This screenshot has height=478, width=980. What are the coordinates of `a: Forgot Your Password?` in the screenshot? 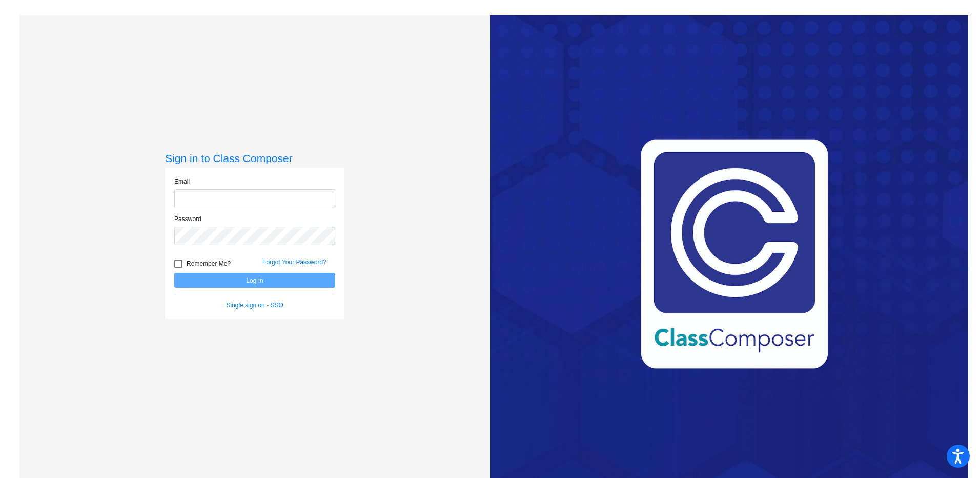 It's located at (294, 262).